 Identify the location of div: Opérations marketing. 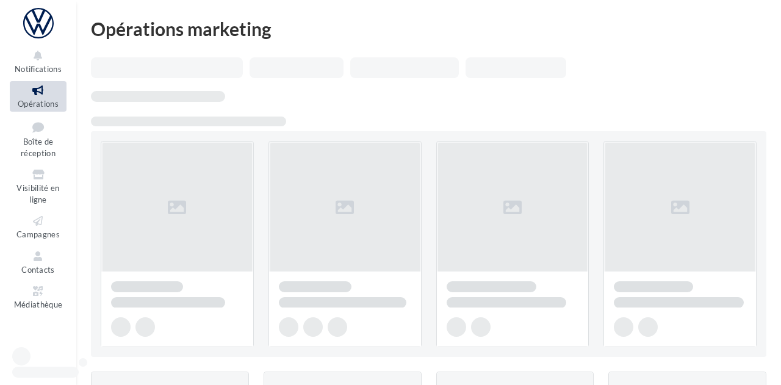
(428, 29).